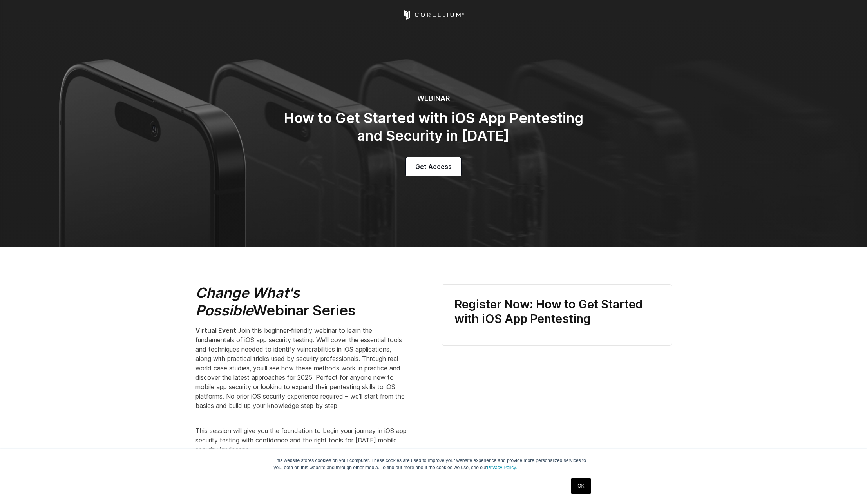 Image resolution: width=867 pixels, height=504 pixels. Describe the element at coordinates (502, 468) in the screenshot. I see `a: Privacy Policy.` at that location.